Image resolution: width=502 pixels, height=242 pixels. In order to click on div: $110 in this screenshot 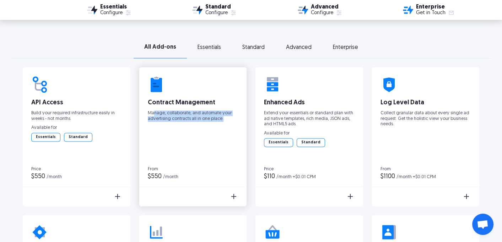, I will do `click(269, 176)`.